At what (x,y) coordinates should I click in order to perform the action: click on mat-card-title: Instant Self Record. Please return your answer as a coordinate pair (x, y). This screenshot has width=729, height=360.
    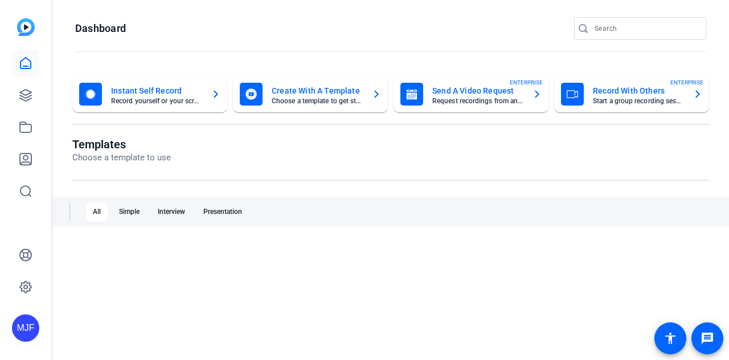
    Looking at the image, I should click on (157, 91).